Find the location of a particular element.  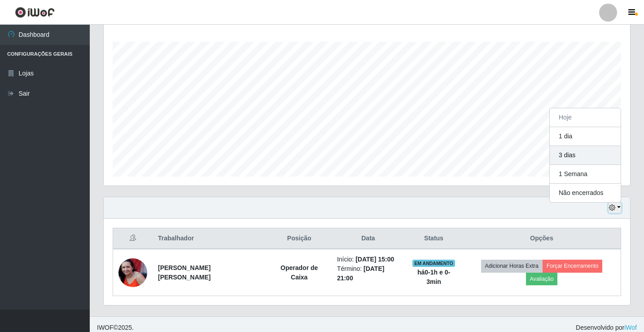

li: Início: is located at coordinates (368, 259).